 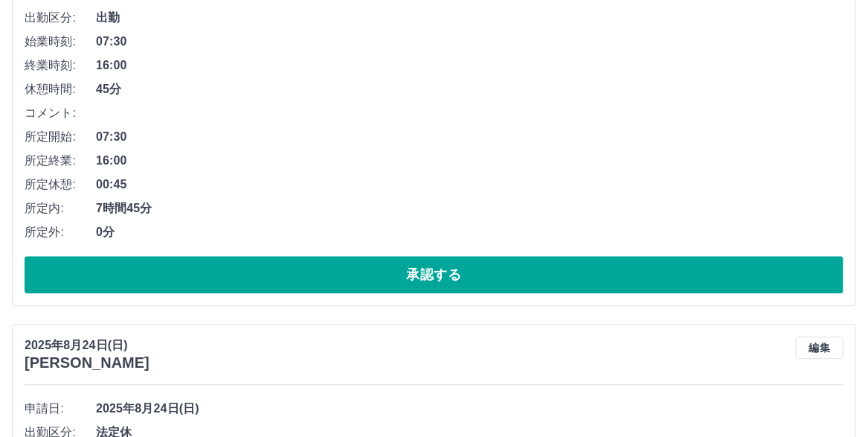 I want to click on span: 始業時刻:, so click(x=60, y=42).